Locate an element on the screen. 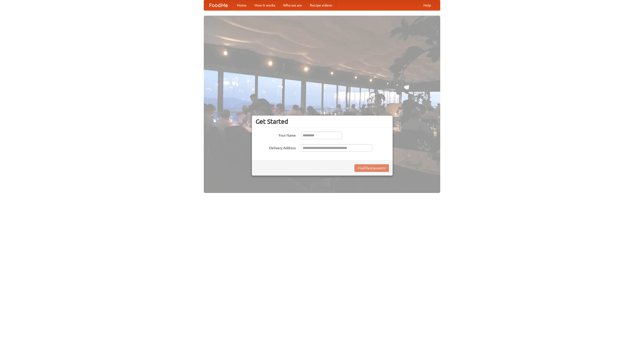 The width and height of the screenshot is (644, 356). a: Help is located at coordinates (427, 6).